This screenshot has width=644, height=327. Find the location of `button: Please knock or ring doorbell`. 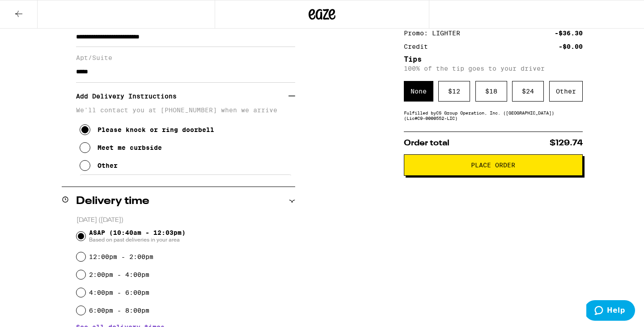

button: Please knock or ring doorbell is located at coordinates (147, 130).